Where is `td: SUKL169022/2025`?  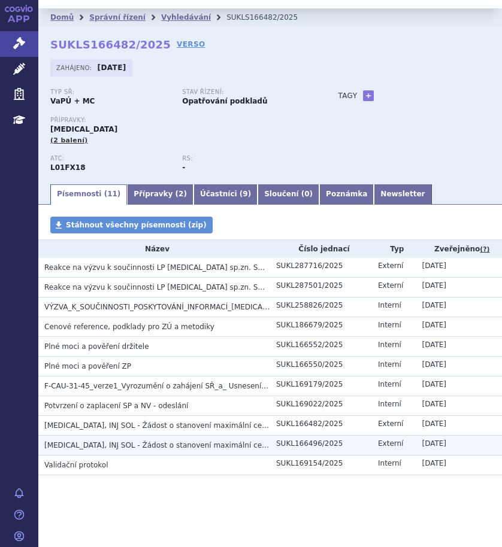 td: SUKL169022/2025 is located at coordinates (321, 406).